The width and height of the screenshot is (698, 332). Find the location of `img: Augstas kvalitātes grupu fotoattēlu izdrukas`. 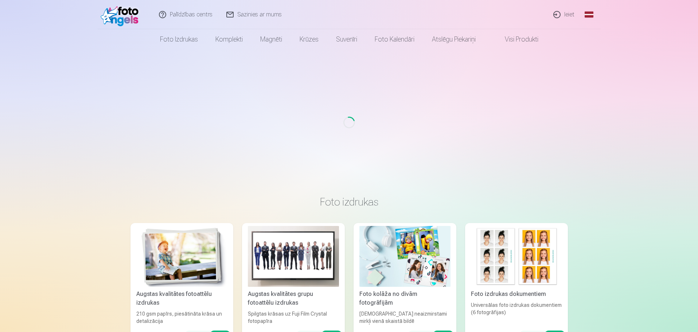

img: Augstas kvalitātes grupu fotoattēlu izdrukas is located at coordinates (293, 256).